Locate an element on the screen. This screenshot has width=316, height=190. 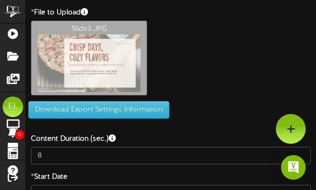
label: Start Date is located at coordinates (49, 177).